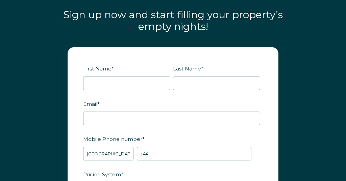  Describe the element at coordinates (90, 104) in the screenshot. I see `span: Email` at that location.